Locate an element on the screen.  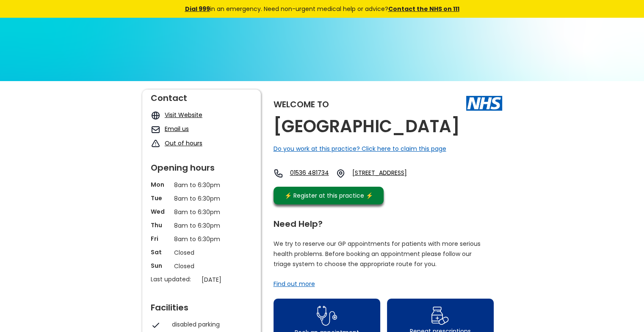
p: Mon is located at coordinates (160, 185).